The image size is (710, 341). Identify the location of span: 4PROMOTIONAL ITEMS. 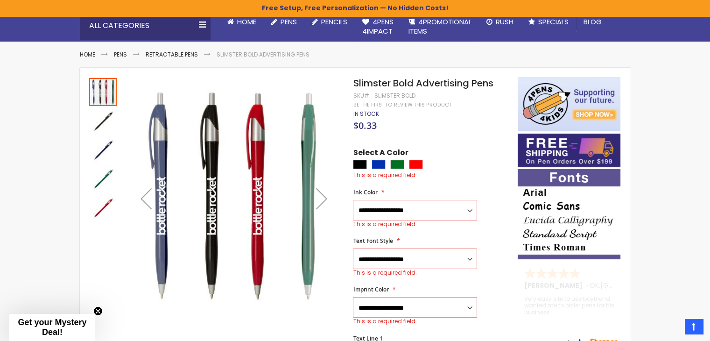
(440, 26).